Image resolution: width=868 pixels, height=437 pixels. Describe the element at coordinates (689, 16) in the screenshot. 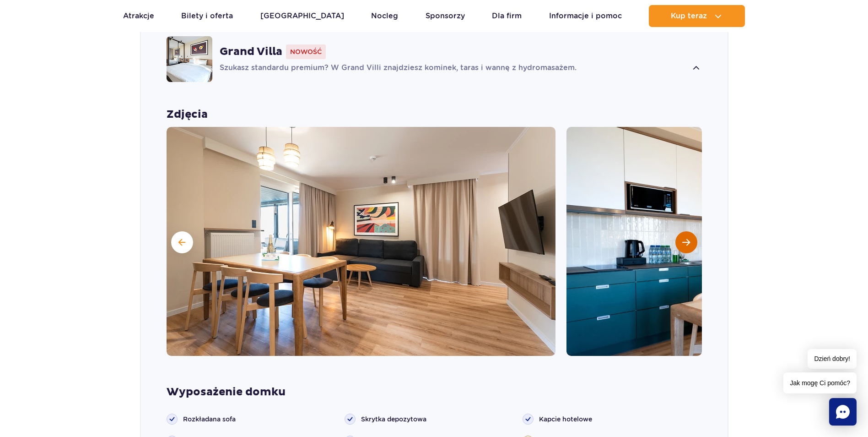

I see `span: Kup teraz` at that location.